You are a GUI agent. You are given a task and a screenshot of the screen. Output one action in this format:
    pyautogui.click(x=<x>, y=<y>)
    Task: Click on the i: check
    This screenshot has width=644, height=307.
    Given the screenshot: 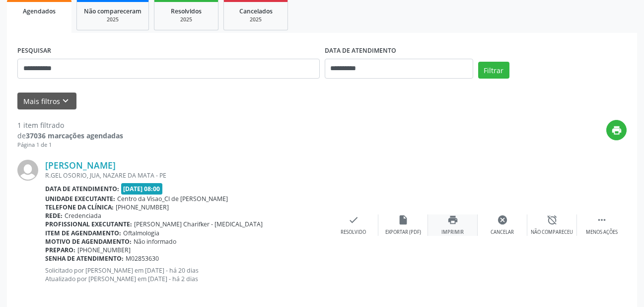 What is the action you would take?
    pyautogui.click(x=354, y=220)
    